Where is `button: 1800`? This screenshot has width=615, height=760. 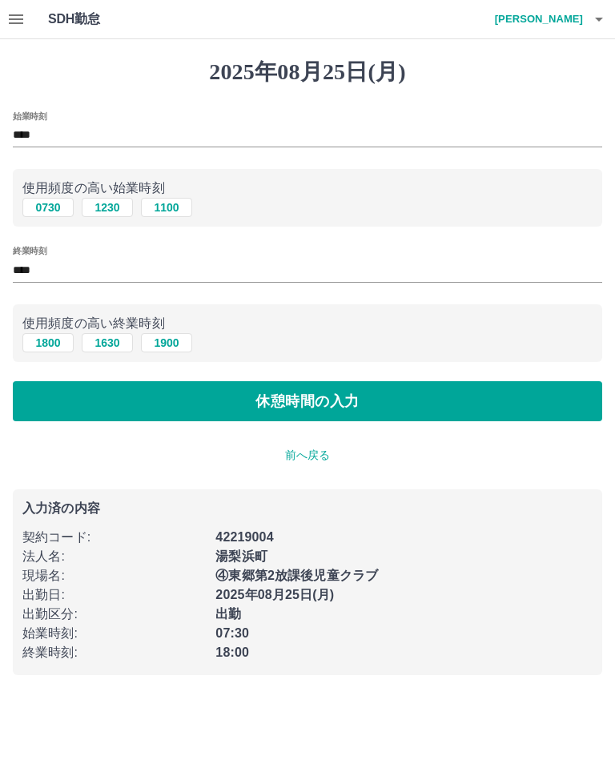
button: 1800 is located at coordinates (48, 343).